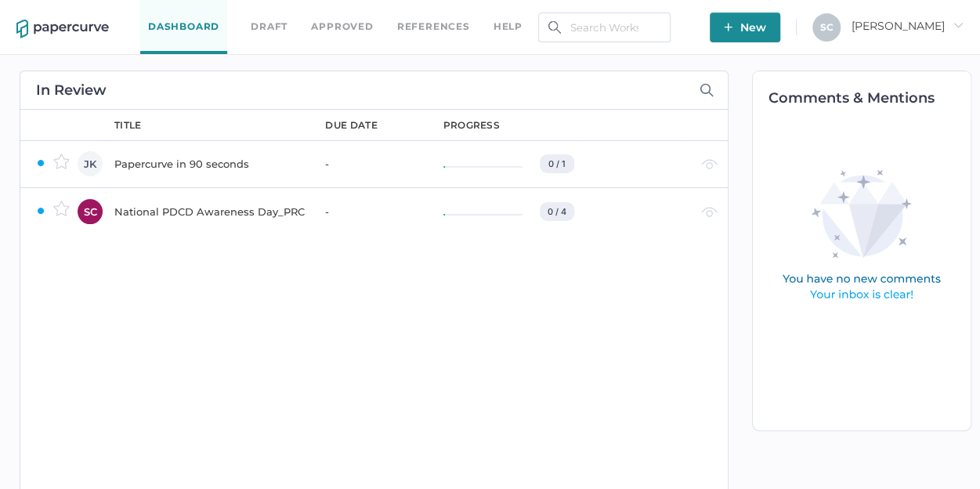 Image resolution: width=980 pixels, height=489 pixels. What do you see at coordinates (870, 98) in the screenshot?
I see `h2: Comments & Mentions` at bounding box center [870, 98].